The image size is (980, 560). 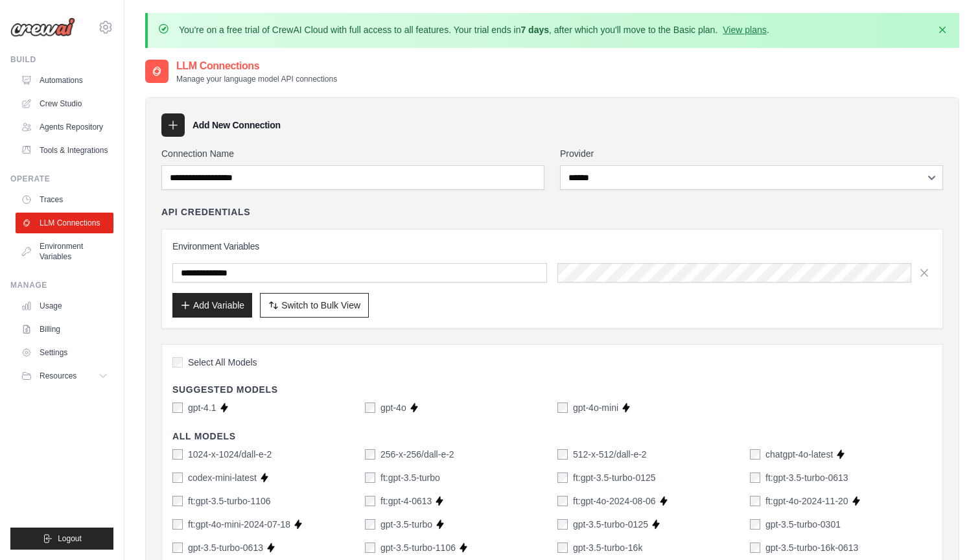 What do you see at coordinates (807, 501) in the screenshot?
I see `label: ft:gpt-4o-2024-11-20` at bounding box center [807, 501].